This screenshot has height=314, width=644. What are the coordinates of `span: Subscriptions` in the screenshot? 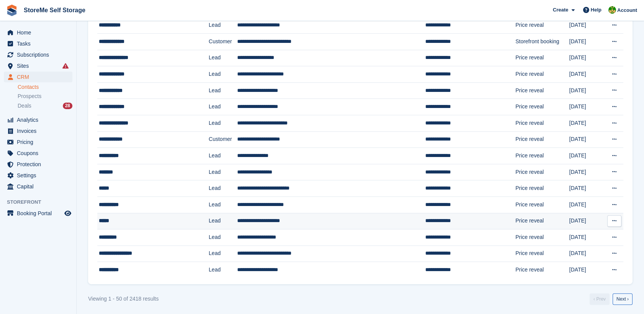 It's located at (39, 54).